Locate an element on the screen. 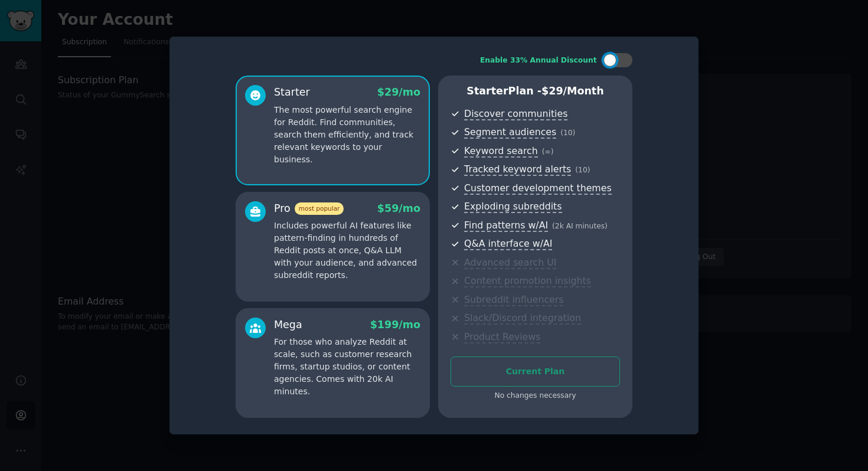  span: Subreddit influencers is located at coordinates (514, 300).